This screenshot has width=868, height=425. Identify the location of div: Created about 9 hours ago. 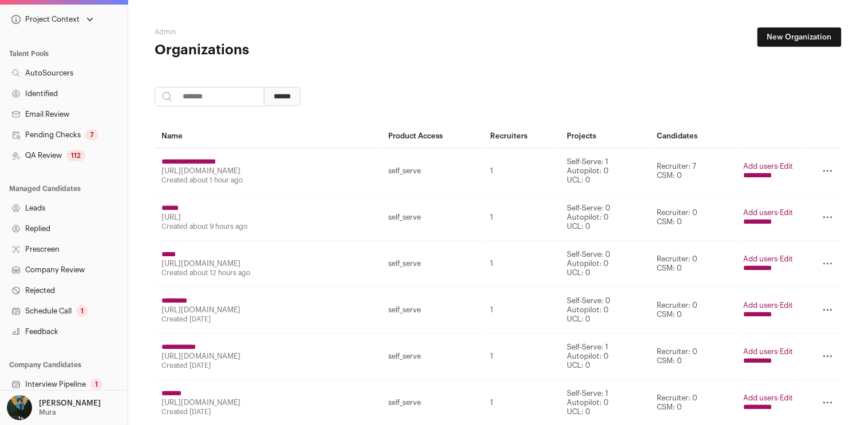
(268, 227).